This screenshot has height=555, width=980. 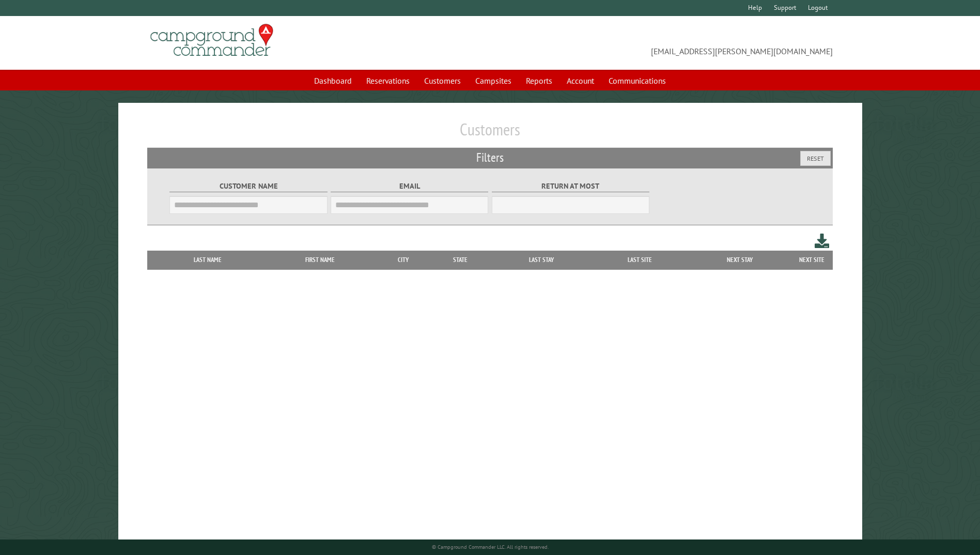 What do you see at coordinates (212, 41) in the screenshot?
I see `img: Campground Commander` at bounding box center [212, 41].